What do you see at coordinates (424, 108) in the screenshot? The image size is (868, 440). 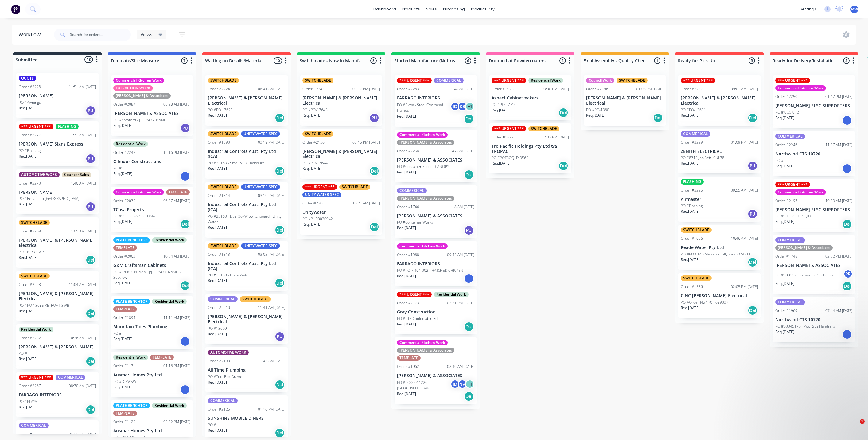 I see `p: PO #Playa - Steel Overhead frames` at bounding box center [424, 108].